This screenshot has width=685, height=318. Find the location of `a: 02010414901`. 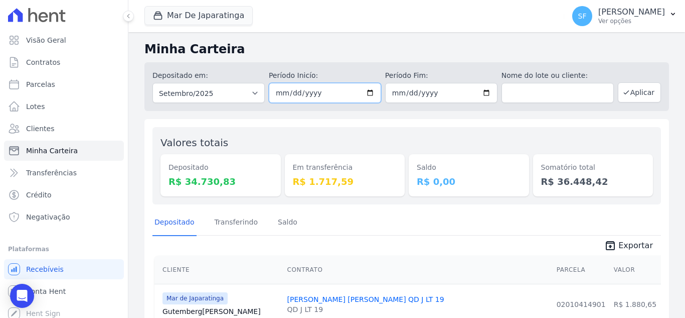

a: 02010414901 is located at coordinates (582, 304).